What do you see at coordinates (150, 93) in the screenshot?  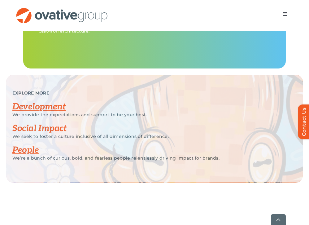 I see `p: EXPLORE MORE` at bounding box center [150, 93].